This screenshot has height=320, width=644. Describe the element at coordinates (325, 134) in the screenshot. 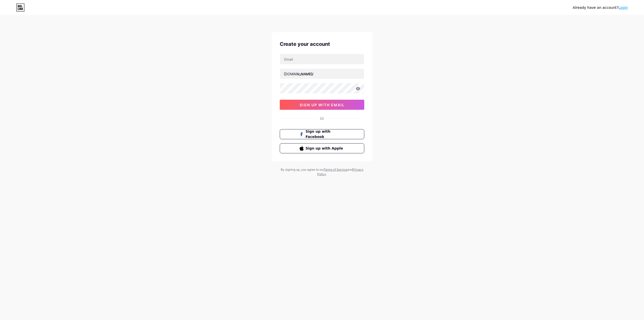

I see `span: Sign up with Facebook` at that location.